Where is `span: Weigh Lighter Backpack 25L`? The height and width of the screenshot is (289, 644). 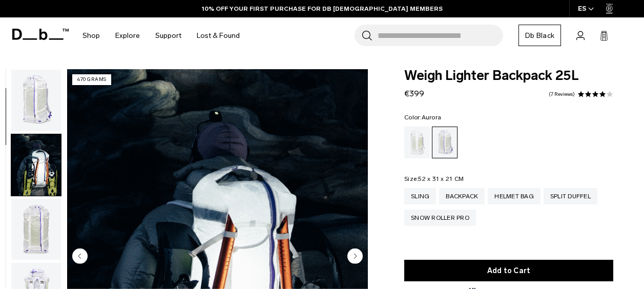
span: Weigh Lighter Backpack 25L is located at coordinates (509, 76).